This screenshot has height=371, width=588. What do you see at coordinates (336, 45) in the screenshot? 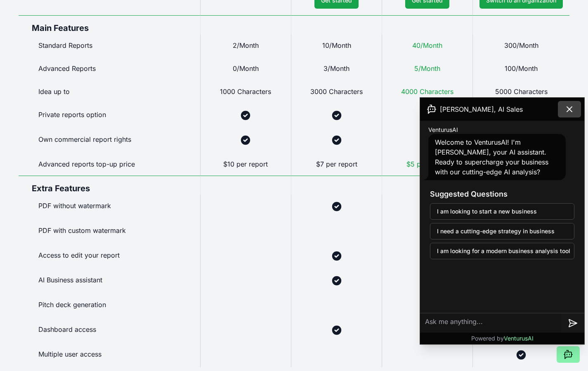
I see `span: 10/Month` at bounding box center [336, 45].